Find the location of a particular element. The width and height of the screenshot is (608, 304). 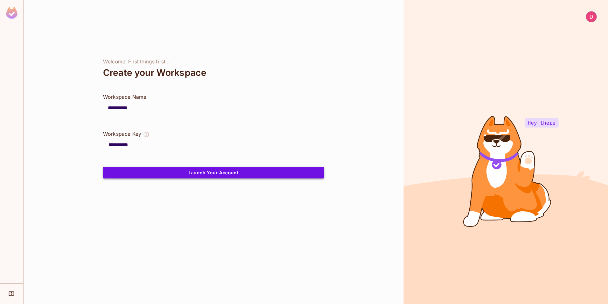

div: Help & Updates is located at coordinates (11, 293).